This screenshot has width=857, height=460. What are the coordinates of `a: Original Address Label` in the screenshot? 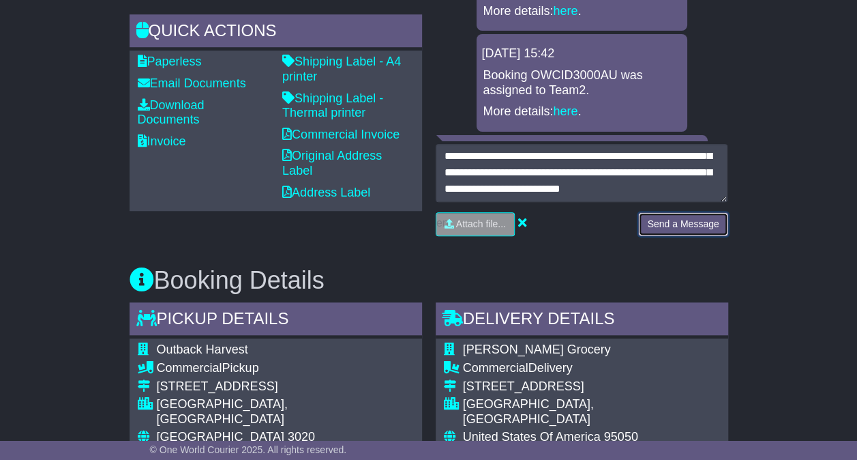 It's located at (332, 163).